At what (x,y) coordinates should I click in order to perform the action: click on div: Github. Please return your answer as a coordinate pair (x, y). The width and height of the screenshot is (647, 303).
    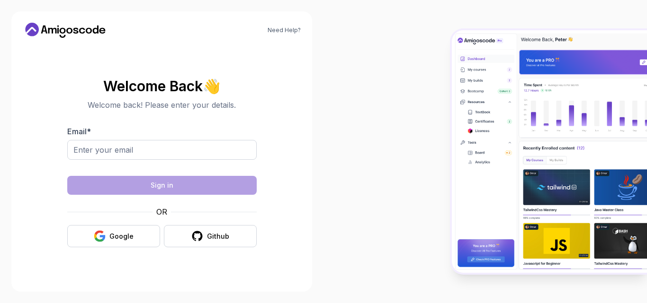
    Looking at the image, I should click on (218, 237).